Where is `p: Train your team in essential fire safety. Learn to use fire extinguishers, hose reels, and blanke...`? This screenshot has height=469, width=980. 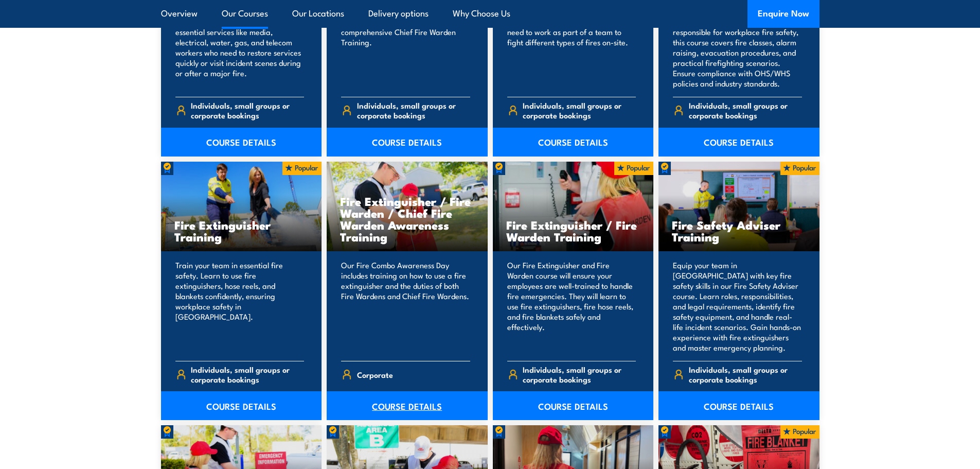
p: Train your team in essential fire safety. Learn to use fire extinguishers, hose reels, and blanke... is located at coordinates (240, 306).